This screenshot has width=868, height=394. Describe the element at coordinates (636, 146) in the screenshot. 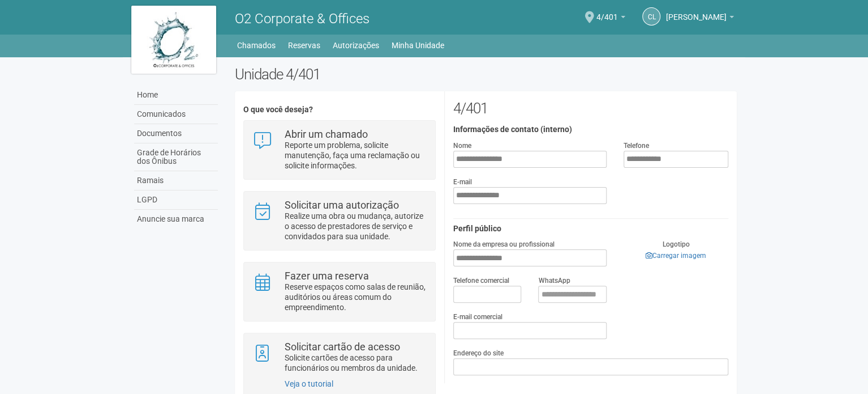

I see `label: Telefone` at that location.